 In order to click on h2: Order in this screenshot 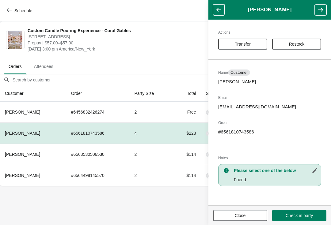, I will do `click(270, 123)`.